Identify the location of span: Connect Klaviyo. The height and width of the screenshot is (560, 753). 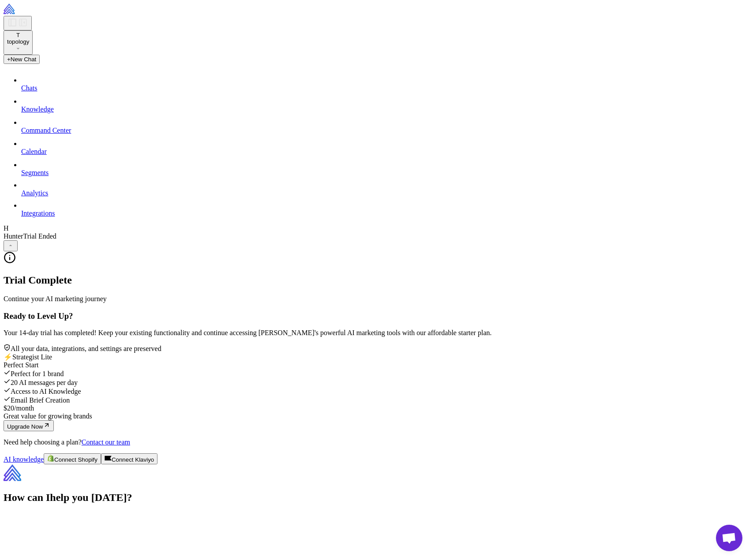
(133, 459).